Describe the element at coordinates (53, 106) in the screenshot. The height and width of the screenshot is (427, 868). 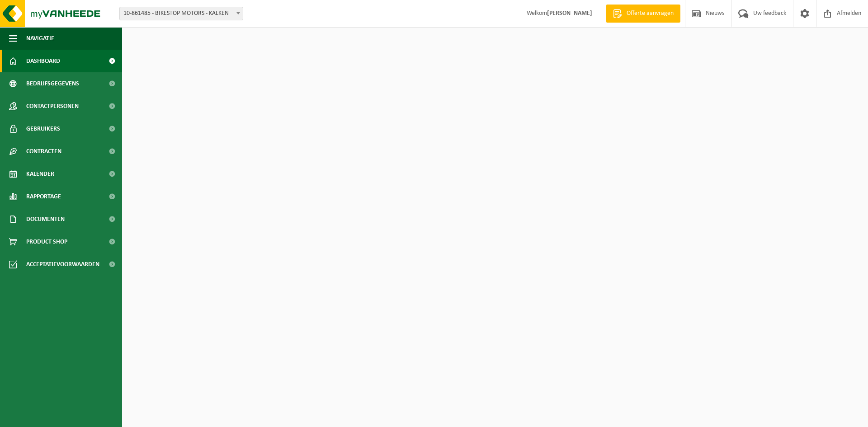
I see `span: Contactpersonen` at that location.